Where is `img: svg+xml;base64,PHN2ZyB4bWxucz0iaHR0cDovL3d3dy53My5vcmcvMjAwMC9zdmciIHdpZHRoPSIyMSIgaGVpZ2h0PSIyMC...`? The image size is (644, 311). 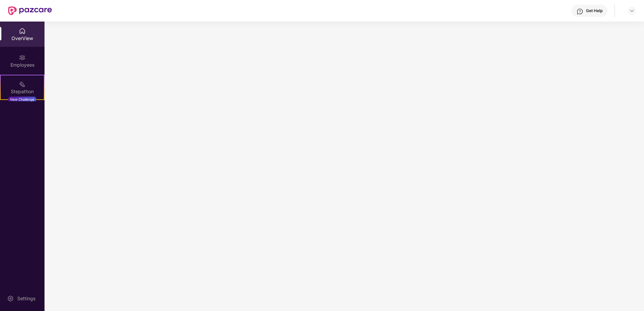
img: svg+xml;base64,PHN2ZyB4bWxucz0iaHR0cDovL3d3dy53My5vcmcvMjAwMC9zdmciIHdpZHRoPSIyMSIgaGVpZ2h0PSIyMC... is located at coordinates (22, 84).